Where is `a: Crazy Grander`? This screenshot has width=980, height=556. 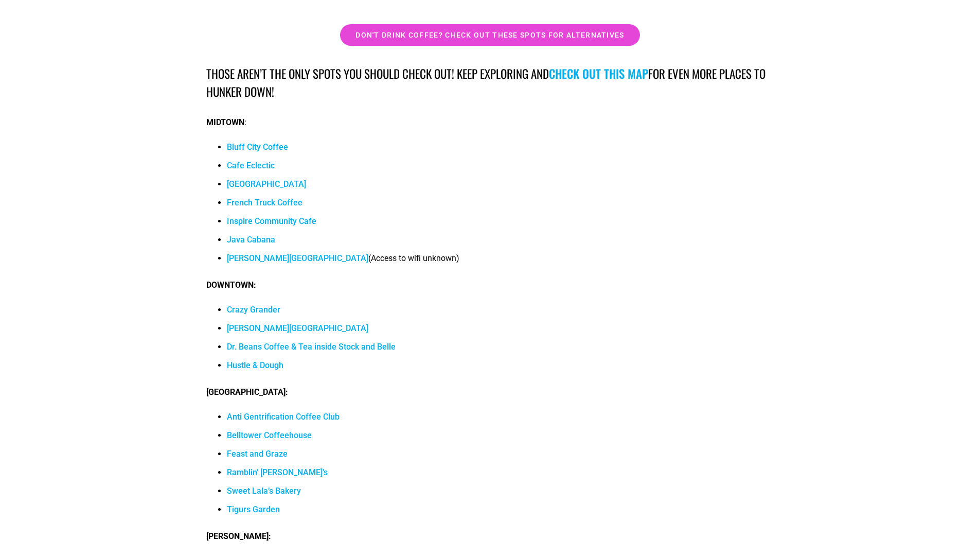 a: Crazy Grander is located at coordinates (254, 309).